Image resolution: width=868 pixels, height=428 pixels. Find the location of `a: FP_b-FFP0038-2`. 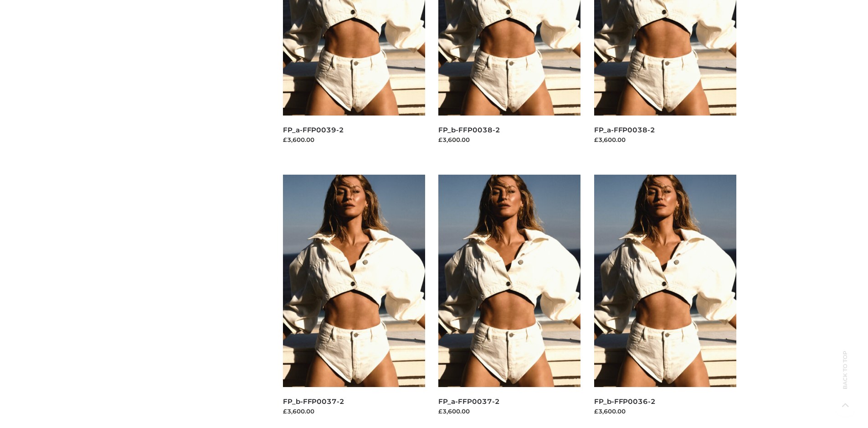

a: FP_b-FFP0038-2 is located at coordinates (469, 130).